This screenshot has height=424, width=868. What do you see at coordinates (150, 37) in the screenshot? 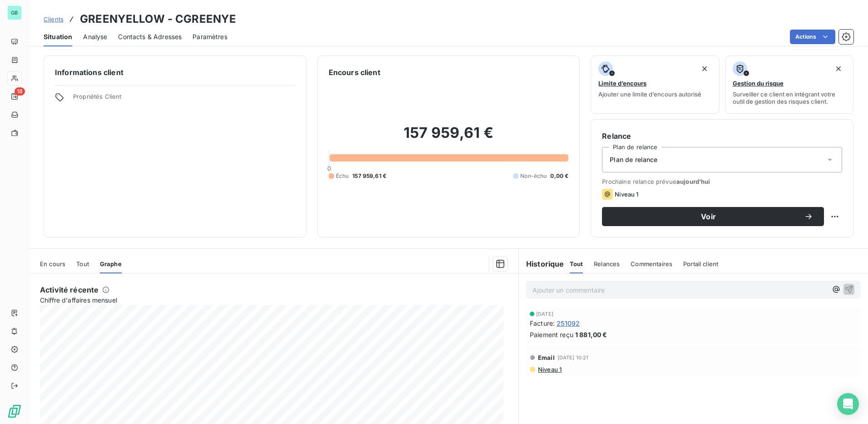
I see `span: Contacts & Adresses` at bounding box center [150, 37].